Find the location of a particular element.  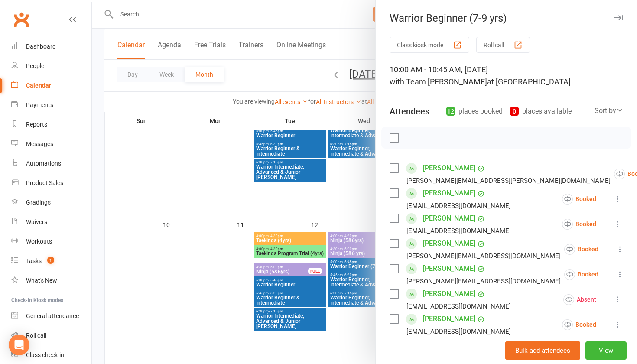

a: Roll call is located at coordinates (51, 335).